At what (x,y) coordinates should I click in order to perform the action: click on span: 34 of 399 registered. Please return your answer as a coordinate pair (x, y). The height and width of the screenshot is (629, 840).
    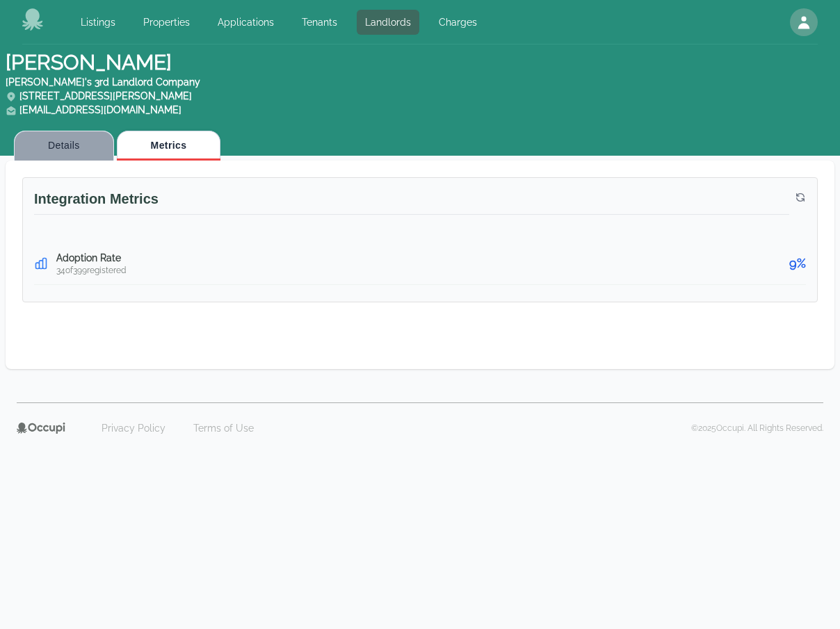
    Looking at the image, I should click on (91, 270).